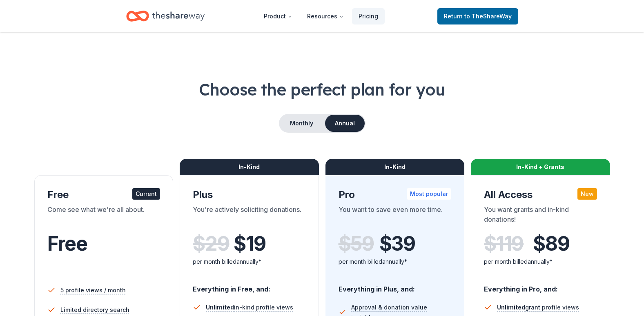  Describe the element at coordinates (95, 310) in the screenshot. I see `span: Limited directory search` at that location.